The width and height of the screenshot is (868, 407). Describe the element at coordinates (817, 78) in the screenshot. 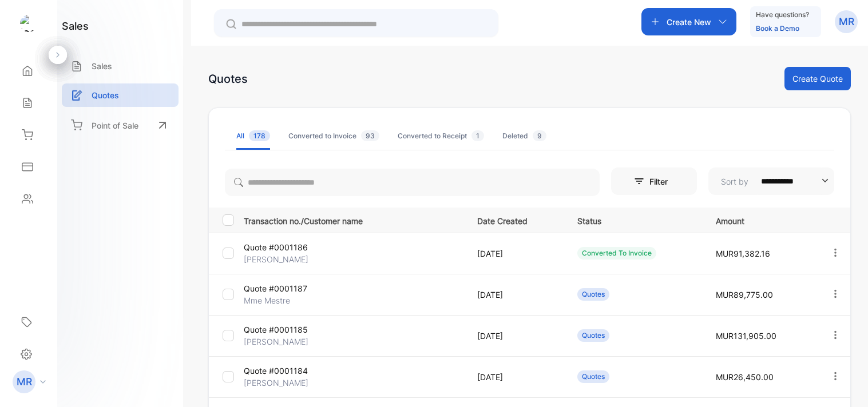

I see `button: Create Quote` at that location.